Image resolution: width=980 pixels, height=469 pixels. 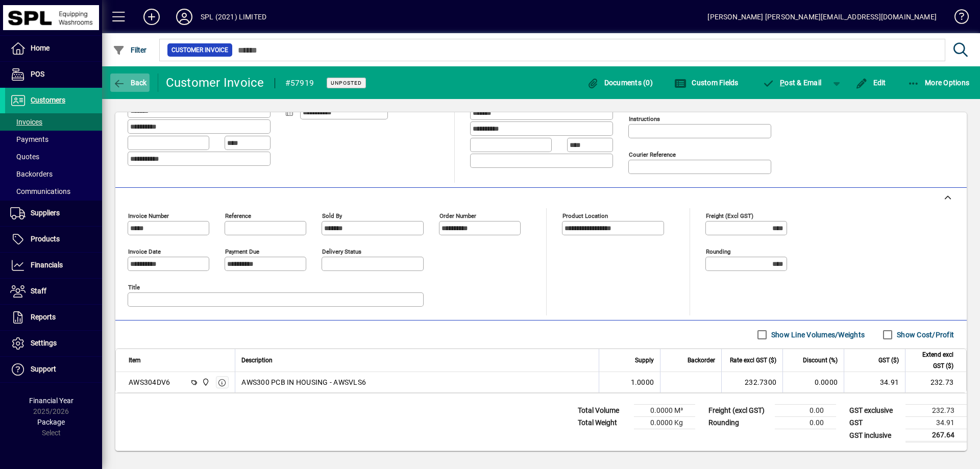 I want to click on mat-label: Instructions, so click(x=644, y=119).